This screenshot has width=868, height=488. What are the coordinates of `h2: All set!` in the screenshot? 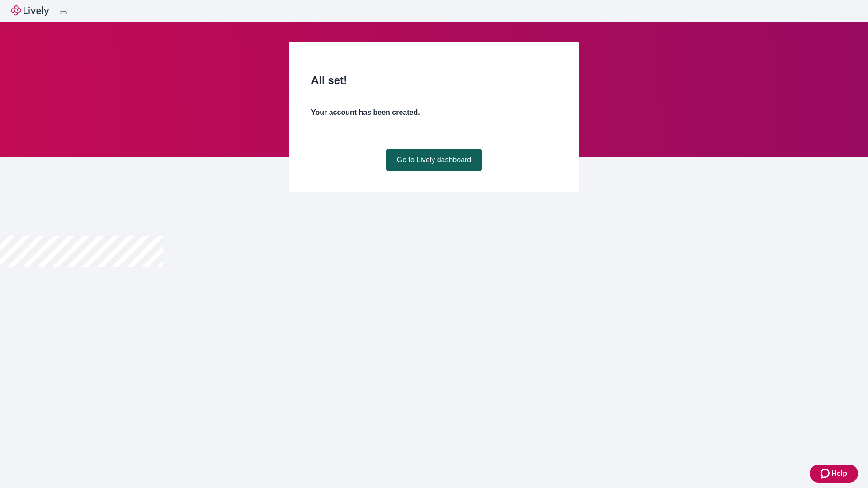 It's located at (434, 80).